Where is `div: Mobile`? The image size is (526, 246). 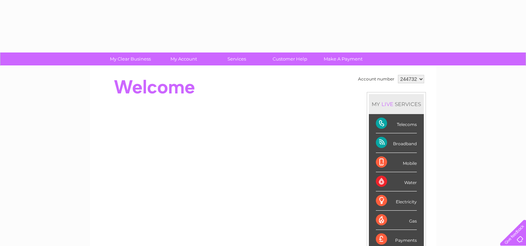
div: Mobile is located at coordinates (396, 162).